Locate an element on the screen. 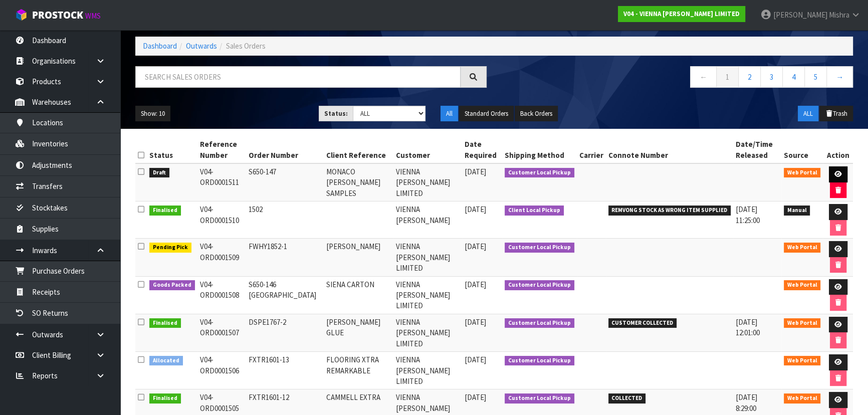 This screenshot has height=415, width=868. button: Standard Orders is located at coordinates (486, 114).